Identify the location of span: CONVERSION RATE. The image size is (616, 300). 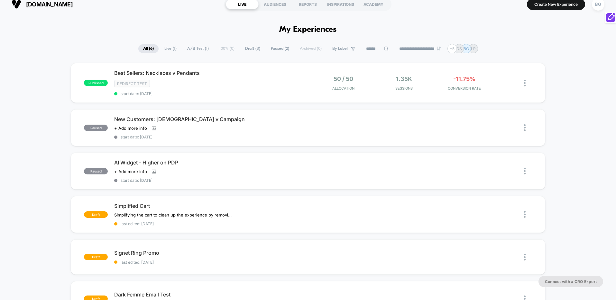
(464, 88).